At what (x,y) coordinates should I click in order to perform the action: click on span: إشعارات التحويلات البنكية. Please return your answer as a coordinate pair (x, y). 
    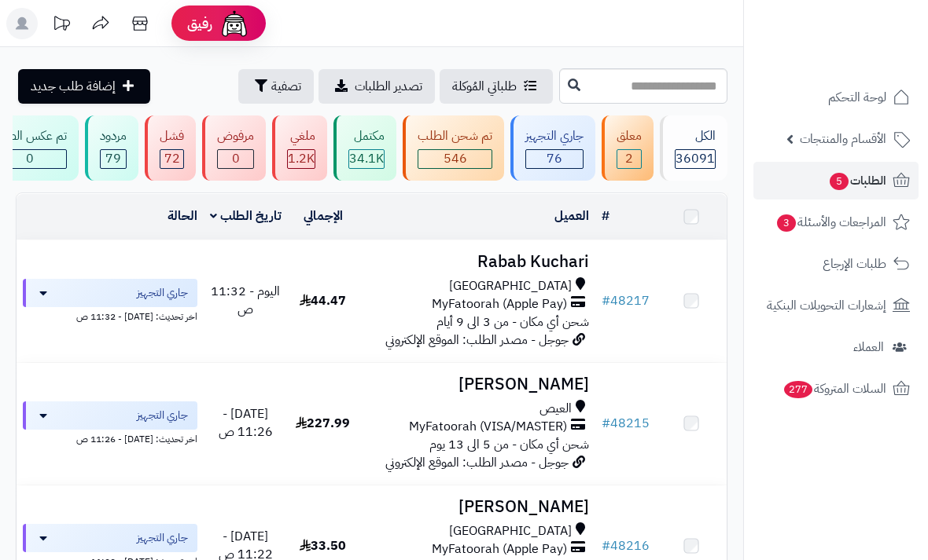
    Looking at the image, I should click on (827, 306).